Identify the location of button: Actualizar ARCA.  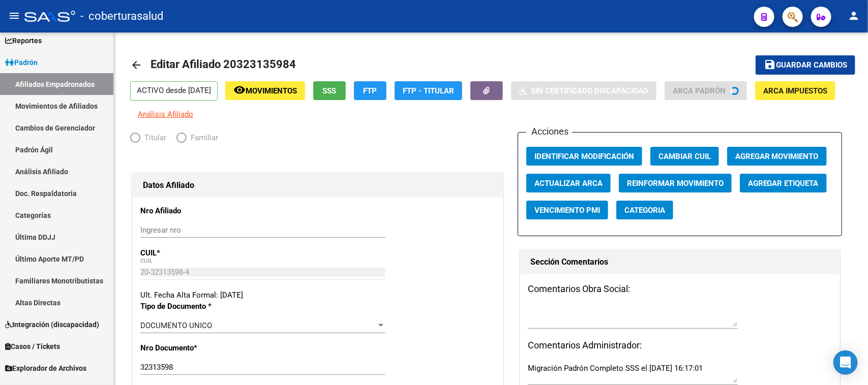
(568, 183).